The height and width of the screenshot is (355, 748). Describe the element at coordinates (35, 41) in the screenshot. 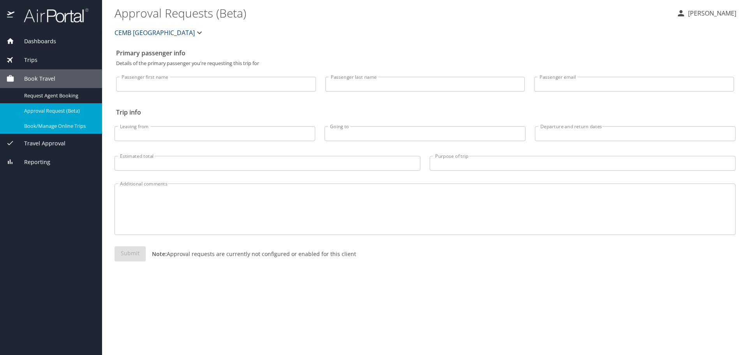

I see `span: Dashboards` at that location.